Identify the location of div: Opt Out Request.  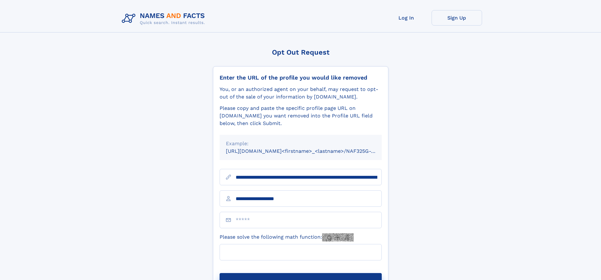
(301, 52).